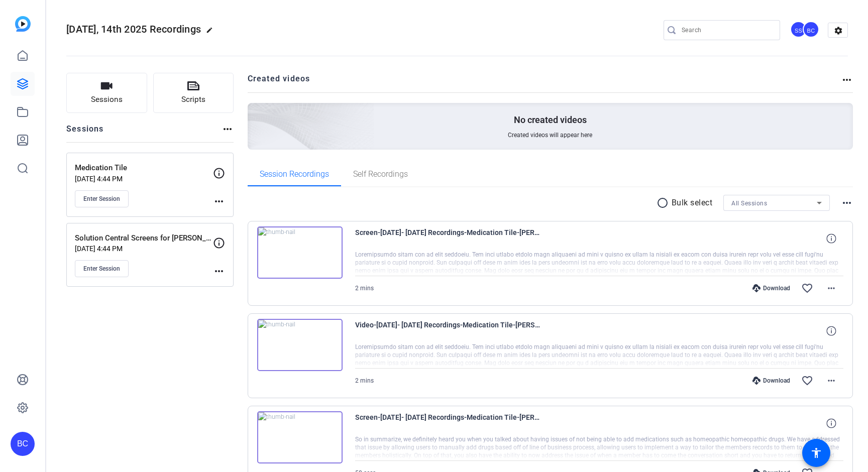 Image resolution: width=868 pixels, height=472 pixels. Describe the element at coordinates (212, 33) in the screenshot. I see `mat-icon: edit` at that location.